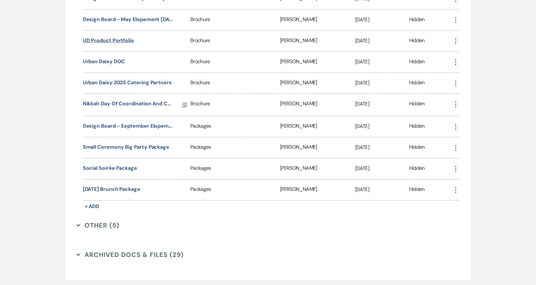 Image resolution: width=536 pixels, height=285 pixels. Describe the element at coordinates (128, 105) in the screenshot. I see `a: Nikkah Day of Coordination and Catering Information` at that location.